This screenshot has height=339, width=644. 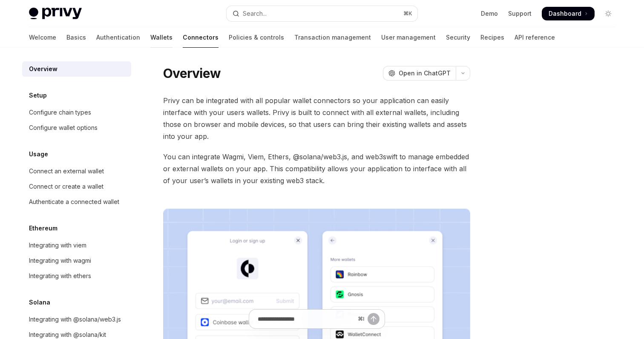 I want to click on a: Configure wallet options, so click(x=77, y=128).